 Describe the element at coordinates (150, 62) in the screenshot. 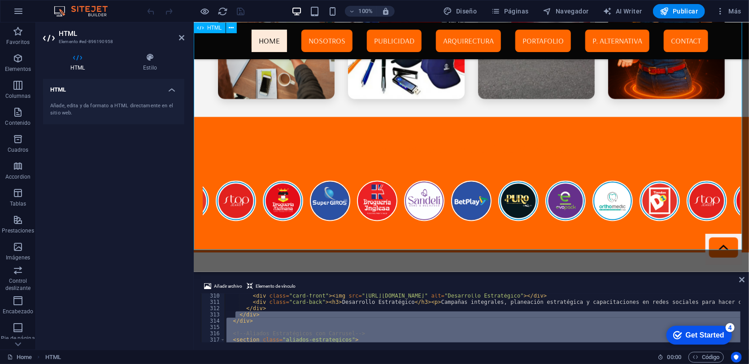

I see `h4: Estilo` at that location.